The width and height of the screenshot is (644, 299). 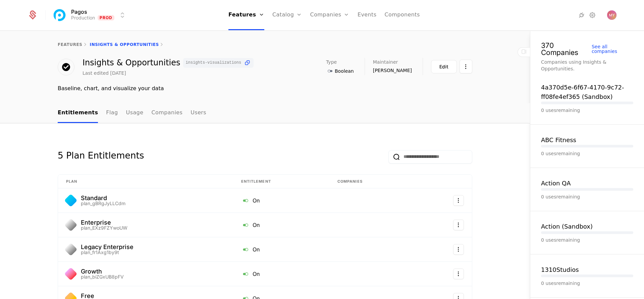 I want to click on nav: Main, so click(x=265, y=113).